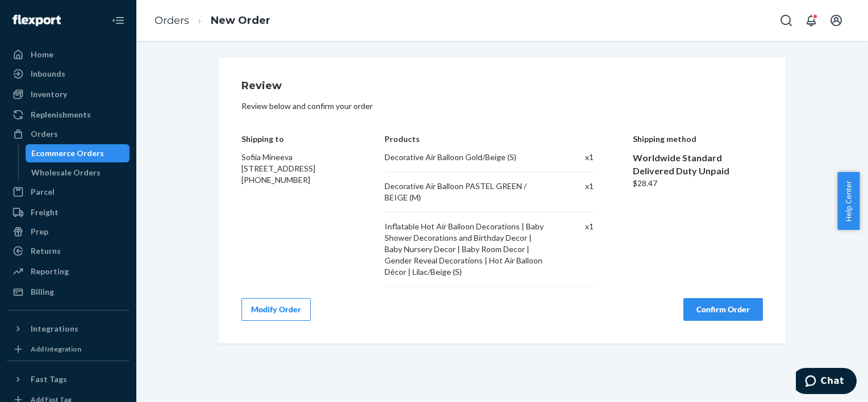  What do you see at coordinates (698, 183) in the screenshot?
I see `div: $28.47` at bounding box center [698, 183].